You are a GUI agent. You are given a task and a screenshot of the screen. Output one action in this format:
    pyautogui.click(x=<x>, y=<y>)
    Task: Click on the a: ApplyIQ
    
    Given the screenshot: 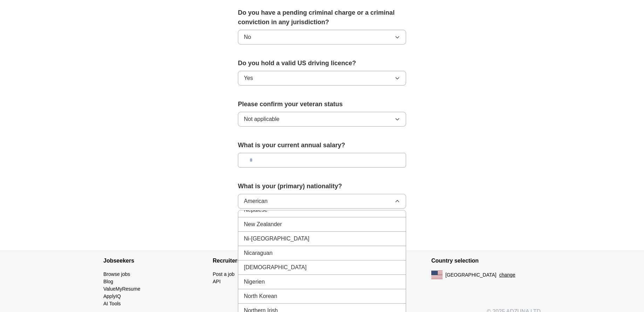 What is the action you would take?
    pyautogui.click(x=112, y=297)
    